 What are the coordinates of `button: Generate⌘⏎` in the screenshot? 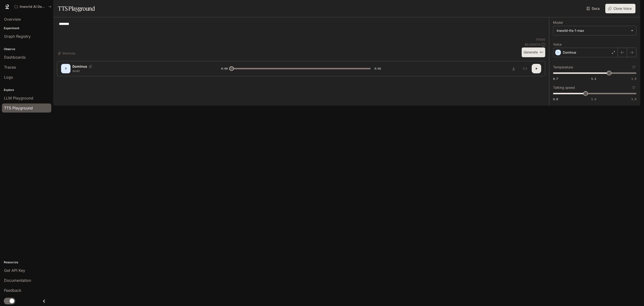 It's located at (534, 52).